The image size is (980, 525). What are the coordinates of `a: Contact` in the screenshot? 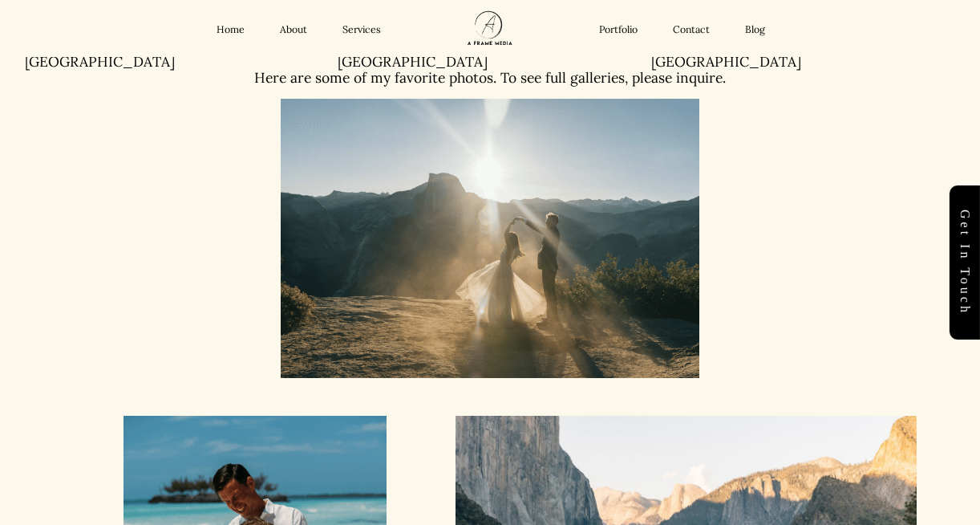 It's located at (691, 30).